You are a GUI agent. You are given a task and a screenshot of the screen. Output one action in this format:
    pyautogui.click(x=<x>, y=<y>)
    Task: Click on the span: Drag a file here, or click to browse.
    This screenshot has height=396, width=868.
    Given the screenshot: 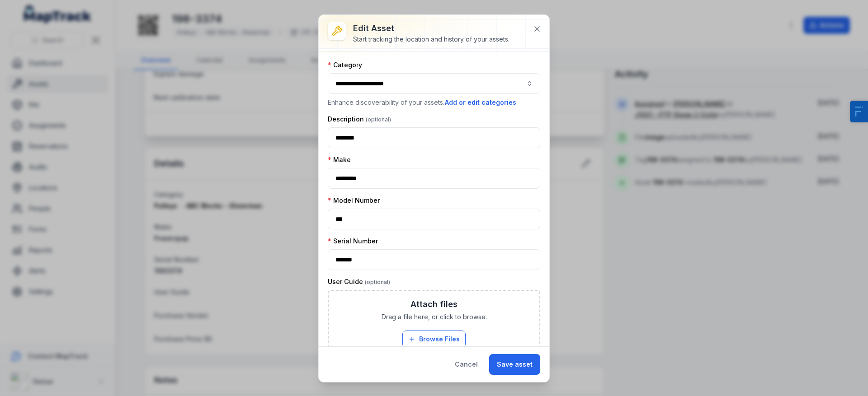 What is the action you would take?
    pyautogui.click(x=434, y=317)
    